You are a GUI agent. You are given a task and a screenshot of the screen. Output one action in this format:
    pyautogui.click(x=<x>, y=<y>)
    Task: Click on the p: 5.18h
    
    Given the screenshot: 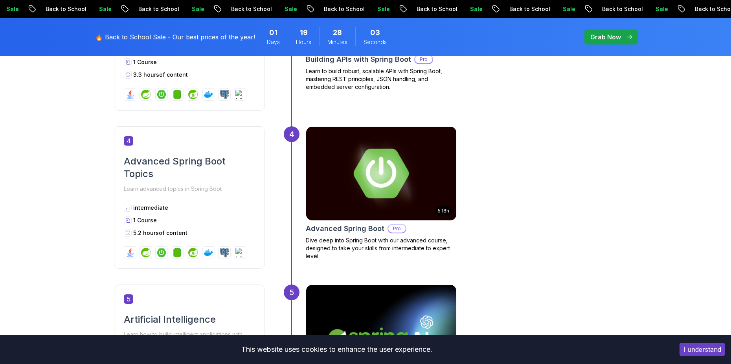 What is the action you would take?
    pyautogui.click(x=444, y=211)
    